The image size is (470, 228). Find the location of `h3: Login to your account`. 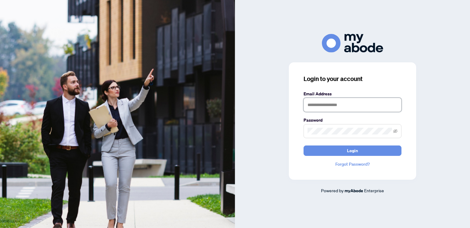

h3: Login to your account is located at coordinates (353, 79).